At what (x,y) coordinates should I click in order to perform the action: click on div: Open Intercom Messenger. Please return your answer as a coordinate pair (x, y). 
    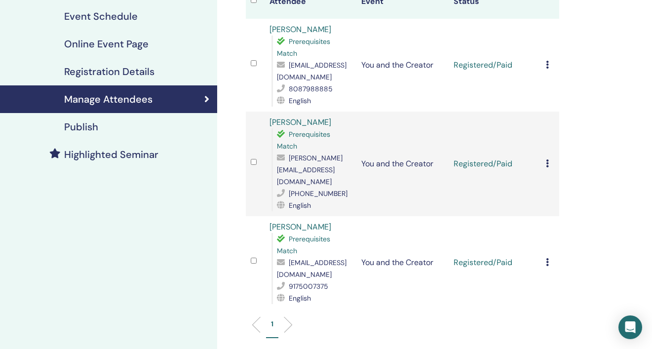
    Looking at the image, I should click on (631, 327).